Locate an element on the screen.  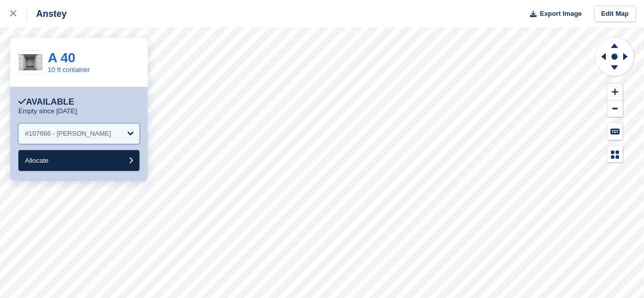
button: Export Image is located at coordinates (553, 13).